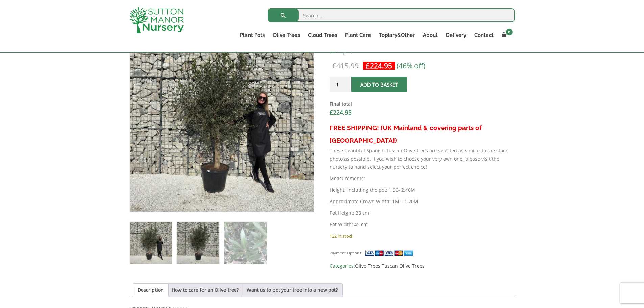  Describe the element at coordinates (358, 35) in the screenshot. I see `a: Plant Care` at that location.